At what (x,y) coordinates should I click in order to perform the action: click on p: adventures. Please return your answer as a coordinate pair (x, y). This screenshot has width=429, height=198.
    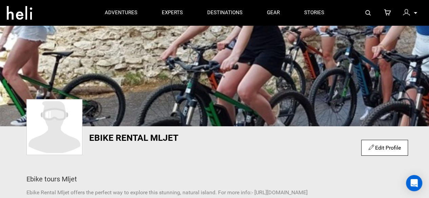
    Looking at the image, I should click on (121, 13).